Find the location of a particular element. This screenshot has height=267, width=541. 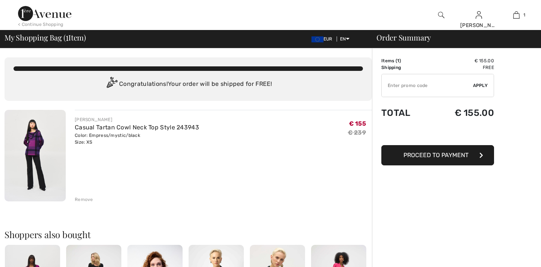

img: search the website is located at coordinates (441, 15).